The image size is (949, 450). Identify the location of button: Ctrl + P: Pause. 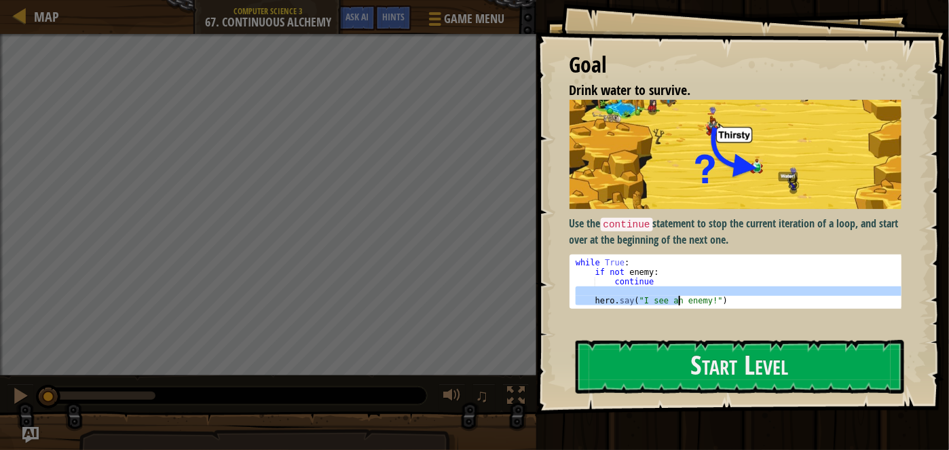
(20, 397).